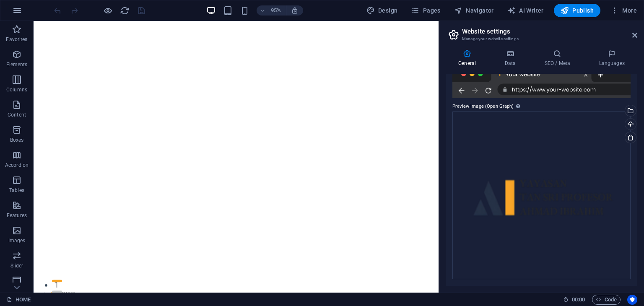 This screenshot has height=306, width=644. I want to click on h4: General, so click(469, 58).